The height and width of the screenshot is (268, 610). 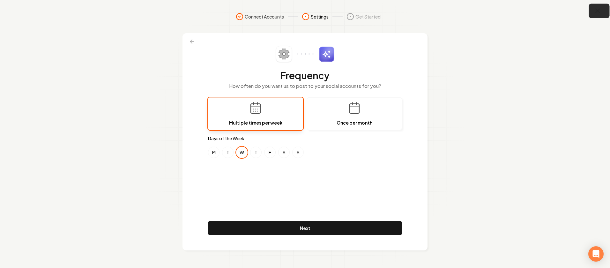 What do you see at coordinates (264, 17) in the screenshot?
I see `span: Connect Accounts` at bounding box center [264, 17].